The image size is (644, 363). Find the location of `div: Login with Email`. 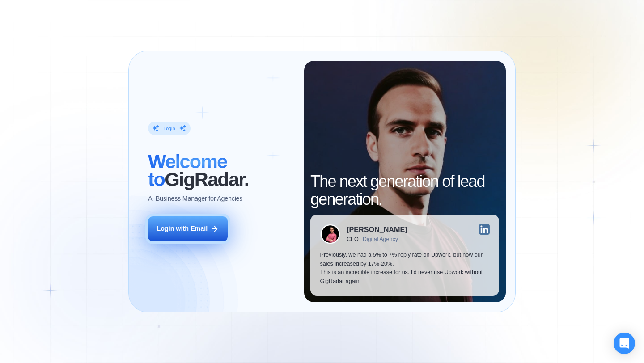

div: Login with Email is located at coordinates (182, 229).